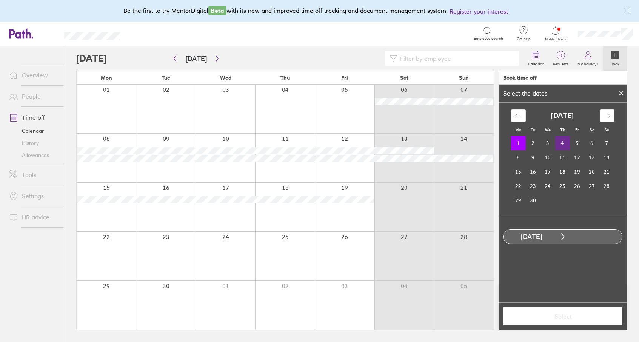  Describe the element at coordinates (33, 155) in the screenshot. I see `a: Allowances` at that location.